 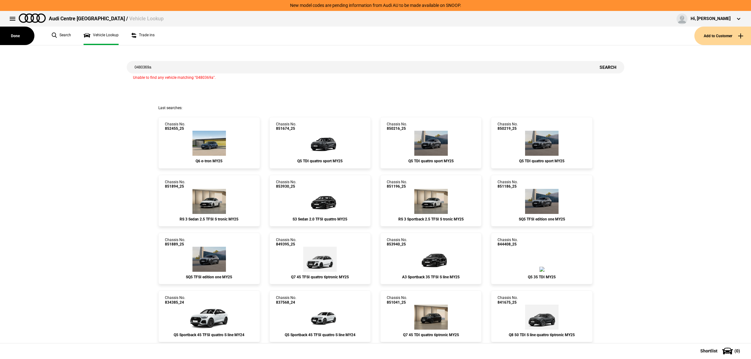 I want to click on span: 841675_25, so click(x=508, y=303).